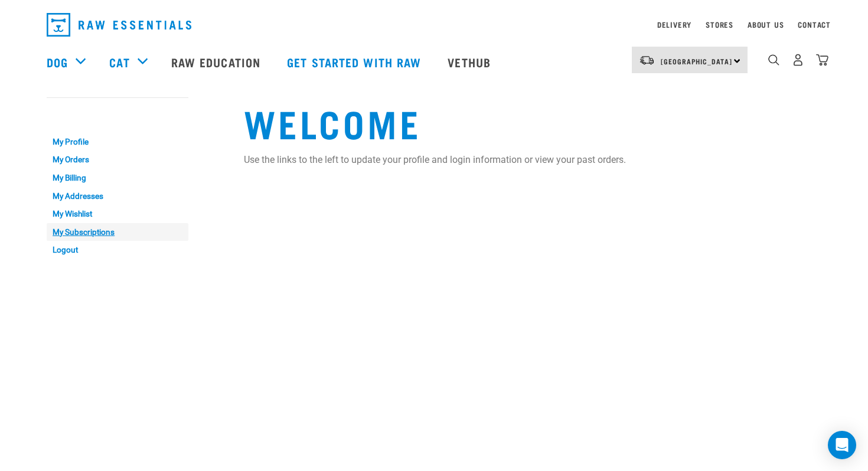 Image resolution: width=868 pixels, height=471 pixels. What do you see at coordinates (117, 232) in the screenshot?
I see `a: My Subscriptions` at bounding box center [117, 232].